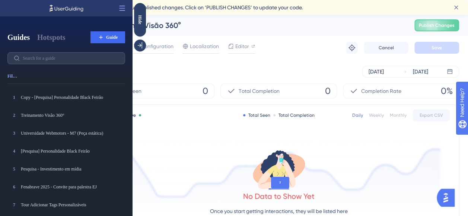 This screenshot has width=468, height=216. Describe the element at coordinates (72, 133) in the screenshot. I see `div: Universidade Webmotors - M7 (Peça estática)` at that location.